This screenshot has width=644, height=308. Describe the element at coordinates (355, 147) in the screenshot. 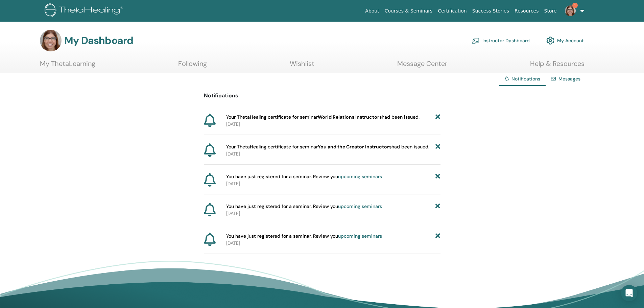

I see `b: You and the Creator Instructors` at that location.